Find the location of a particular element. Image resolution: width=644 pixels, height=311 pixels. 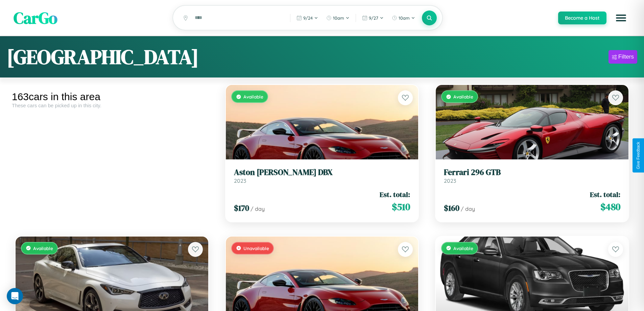

div: Filters is located at coordinates (626, 57).